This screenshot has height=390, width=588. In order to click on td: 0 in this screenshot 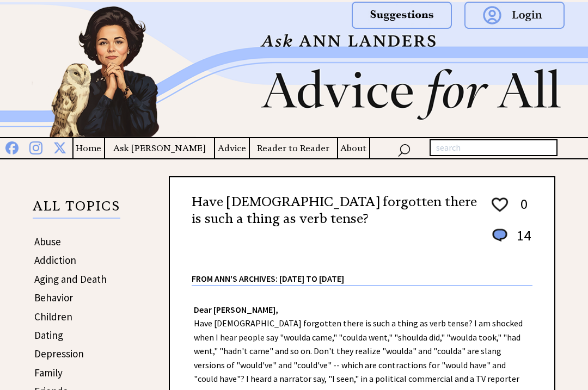, I will do `click(521, 210)`.